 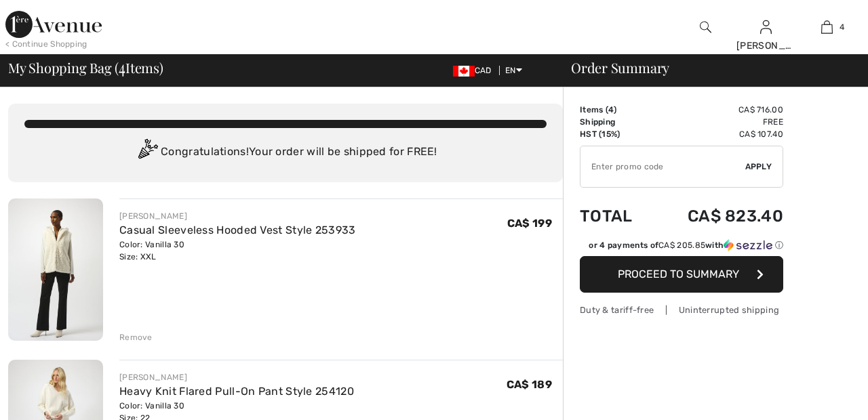 I want to click on img: Canadian Dollar, so click(x=464, y=71).